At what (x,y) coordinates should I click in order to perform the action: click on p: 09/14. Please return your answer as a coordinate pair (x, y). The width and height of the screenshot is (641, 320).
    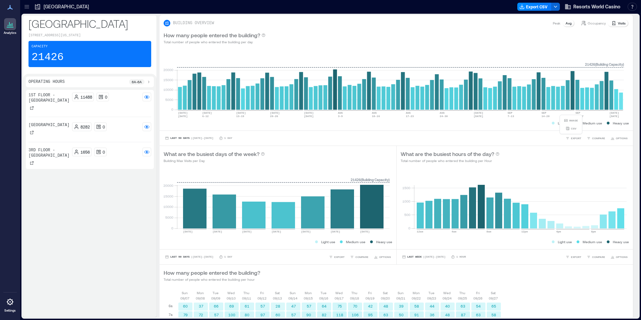
    Looking at the image, I should click on (293, 298).